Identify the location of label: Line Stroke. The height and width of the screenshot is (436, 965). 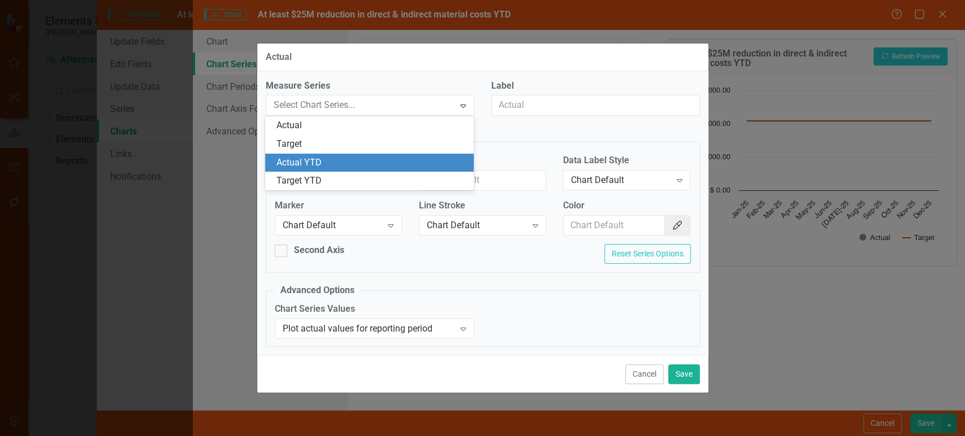
(482, 206).